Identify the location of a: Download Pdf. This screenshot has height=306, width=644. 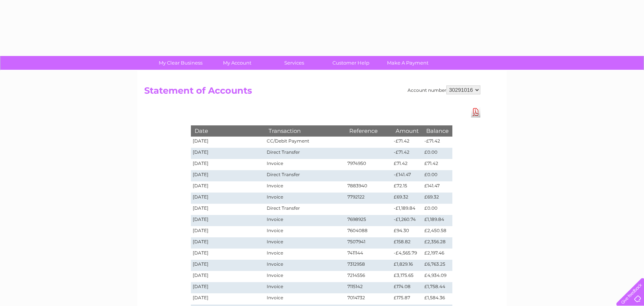
(475, 112).